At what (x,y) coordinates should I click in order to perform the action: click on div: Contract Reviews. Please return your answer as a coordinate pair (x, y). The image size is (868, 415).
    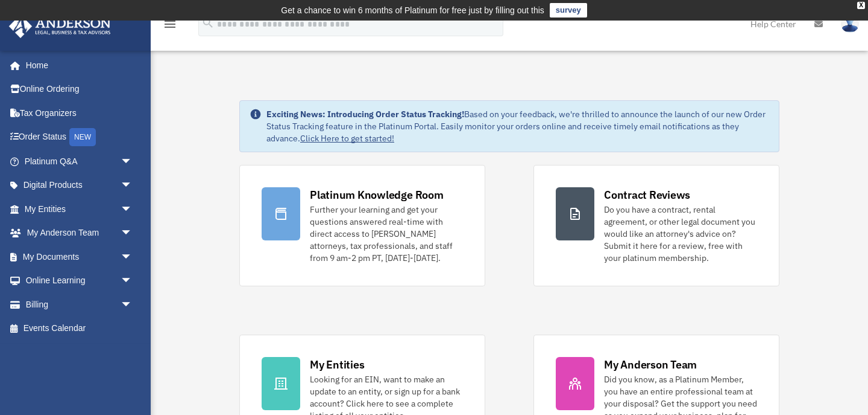
    Looking at the image, I should click on (647, 194).